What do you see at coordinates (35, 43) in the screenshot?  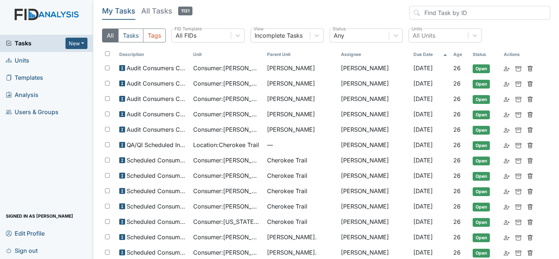 I see `span: Tasks` at bounding box center [35, 43].